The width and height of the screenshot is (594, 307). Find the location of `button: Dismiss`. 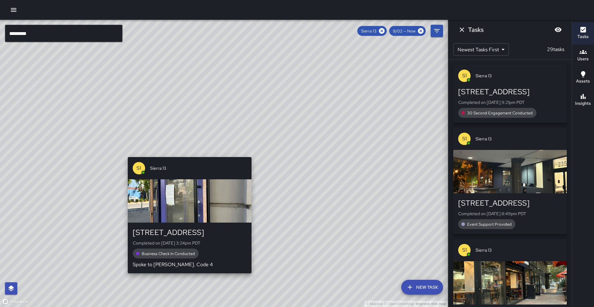

button: Dismiss is located at coordinates (462, 30).